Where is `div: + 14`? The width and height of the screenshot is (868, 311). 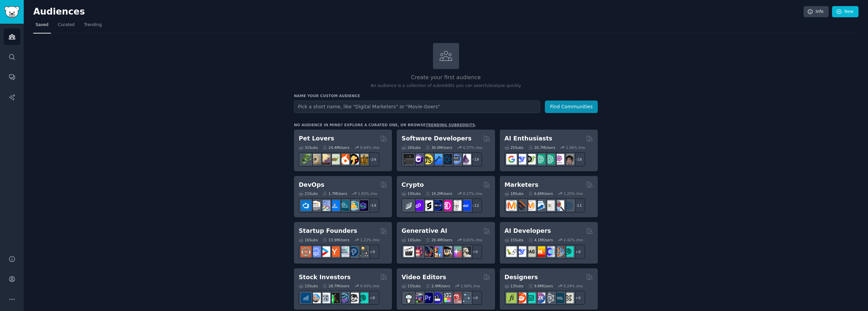
div: + 14 is located at coordinates (372, 205).